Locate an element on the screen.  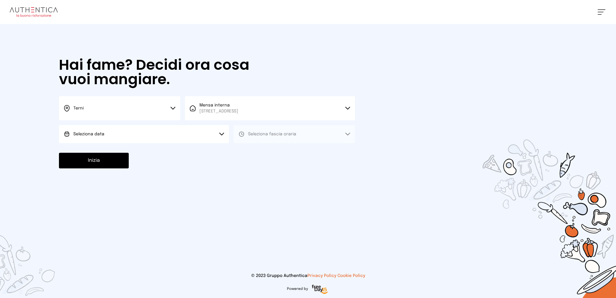
h1: Hai fame? Decidi ora cosa vuoi mangiare. is located at coordinates (170, 72).